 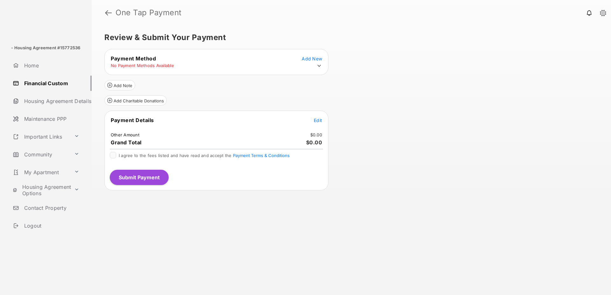 I want to click on button: Add Note, so click(x=120, y=85).